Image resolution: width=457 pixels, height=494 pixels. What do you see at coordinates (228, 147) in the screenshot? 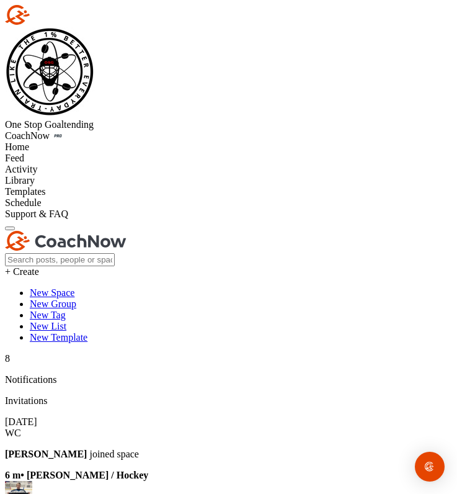
I see `div: Home` at bounding box center [228, 147].